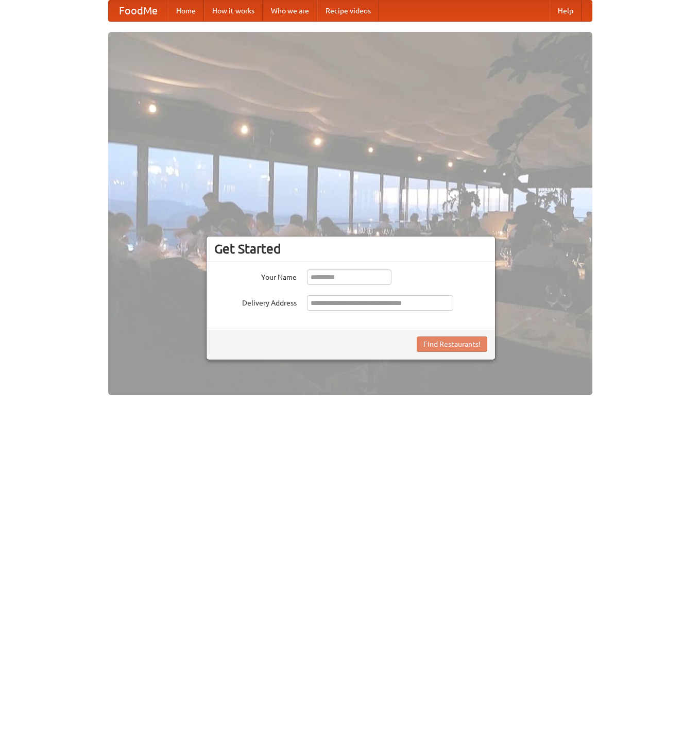 This screenshot has height=729, width=700. I want to click on a: Home, so click(186, 11).